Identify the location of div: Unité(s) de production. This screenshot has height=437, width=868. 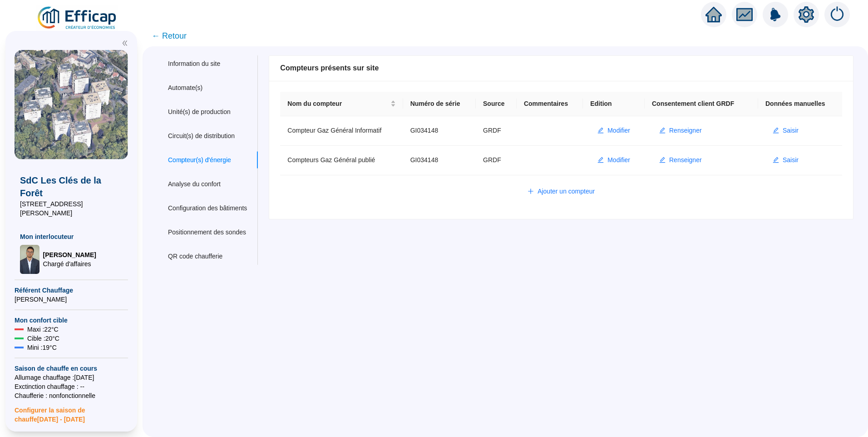
(199, 112).